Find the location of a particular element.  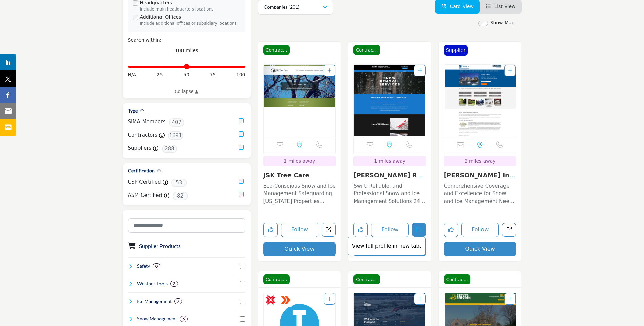

span: 100 is located at coordinates (241, 75).